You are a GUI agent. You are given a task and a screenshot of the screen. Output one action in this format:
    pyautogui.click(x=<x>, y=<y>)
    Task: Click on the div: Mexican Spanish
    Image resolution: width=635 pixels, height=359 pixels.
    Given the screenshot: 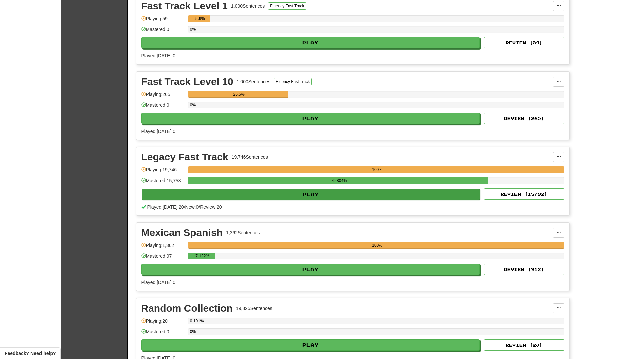 What is the action you would take?
    pyautogui.click(x=182, y=233)
    